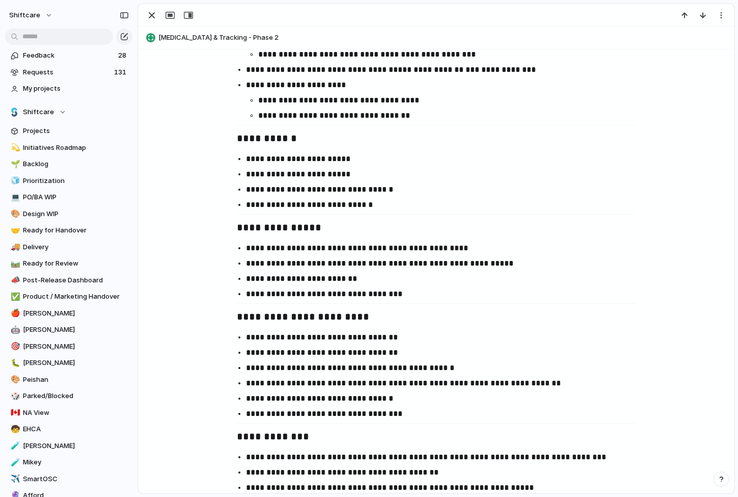 Image resolution: width=738 pixels, height=497 pixels. Describe the element at coordinates (69, 56) in the screenshot. I see `a: Feedback28` at that location.